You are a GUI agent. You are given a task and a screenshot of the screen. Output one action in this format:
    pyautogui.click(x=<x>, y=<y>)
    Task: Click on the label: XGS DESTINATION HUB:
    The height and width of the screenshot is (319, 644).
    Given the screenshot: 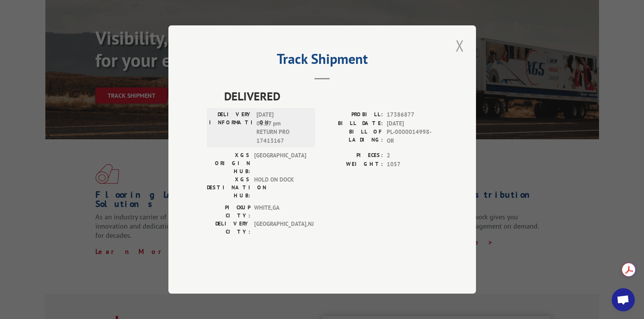 What is the action you would take?
    pyautogui.click(x=229, y=187)
    